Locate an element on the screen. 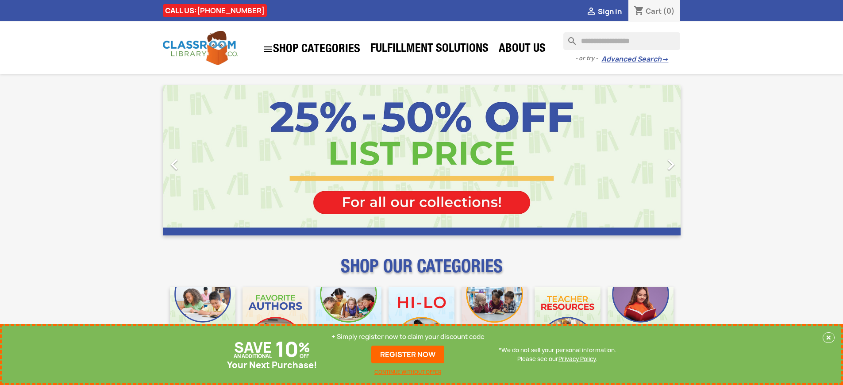 The image size is (843, 385). a: About Us is located at coordinates (522, 50).